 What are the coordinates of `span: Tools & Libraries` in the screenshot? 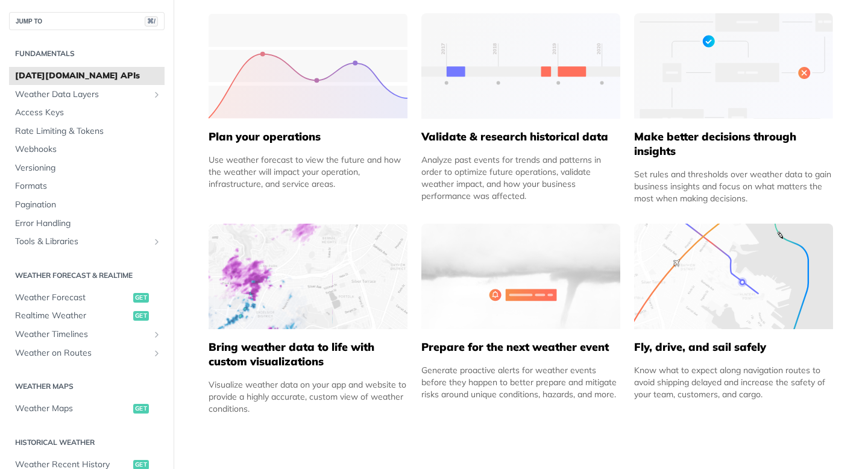 It's located at (82, 242).